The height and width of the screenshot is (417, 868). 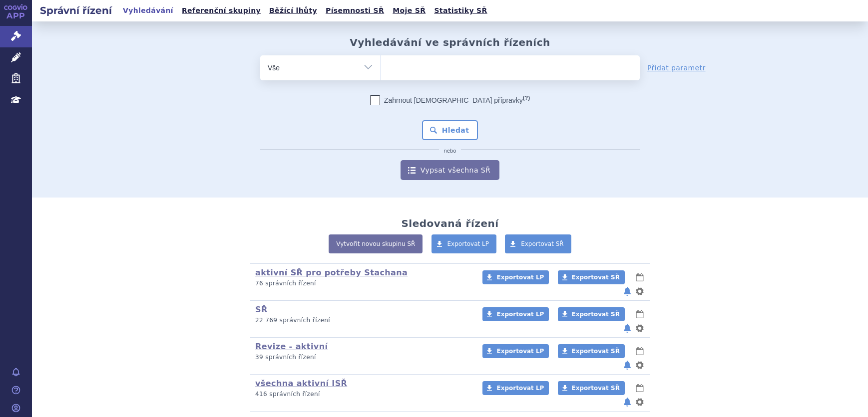 I want to click on a: Moje SŘ, so click(x=409, y=11).